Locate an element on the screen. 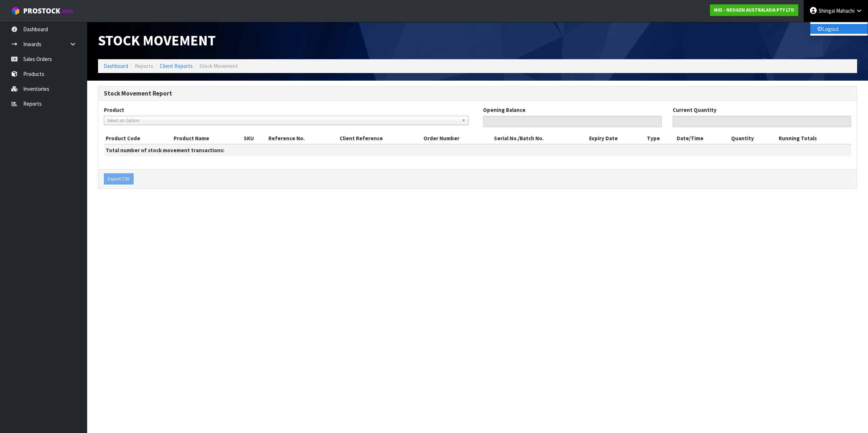 This screenshot has width=868, height=433. th: Quantity is located at coordinates (752, 138).